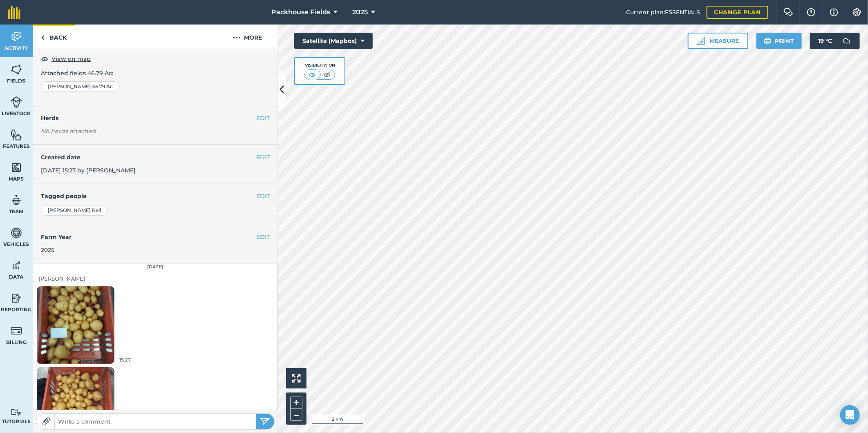  Describe the element at coordinates (155, 422) in the screenshot. I see `input: Write a comment` at that location.